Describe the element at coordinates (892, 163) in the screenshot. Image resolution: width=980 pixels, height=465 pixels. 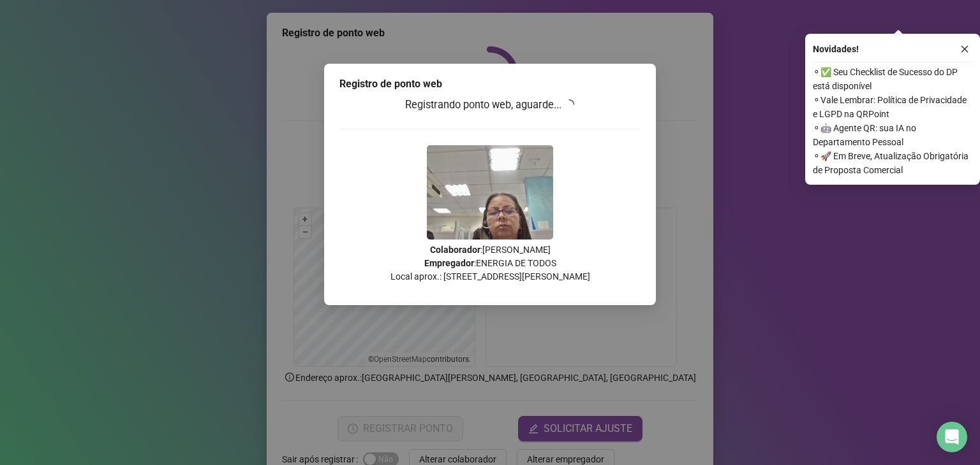
I see `span: ⚬ 🚀 Em Breve, Atualização Obrigatória de Proposta Comercial` at that location.